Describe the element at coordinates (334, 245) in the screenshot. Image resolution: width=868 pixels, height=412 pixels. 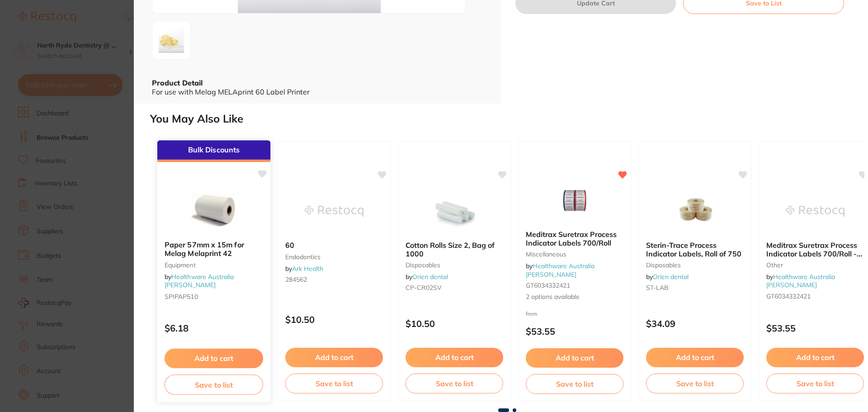
I see `b: 60` at that location.